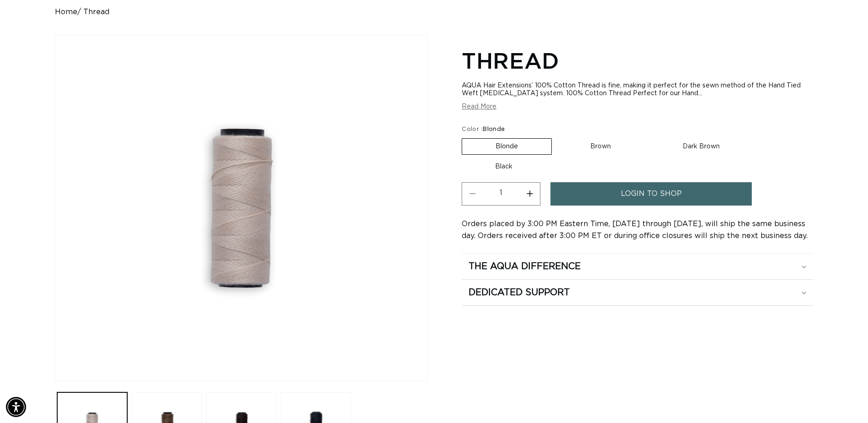 This screenshot has height=423, width=868. What do you see at coordinates (701, 146) in the screenshot?
I see `label: Dark Brown` at bounding box center [701, 146].